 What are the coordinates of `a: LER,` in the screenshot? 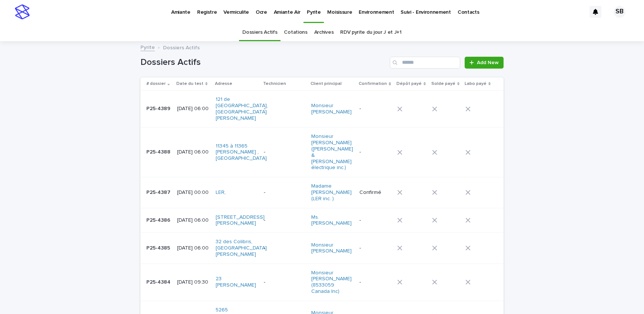 It's located at (221, 192).